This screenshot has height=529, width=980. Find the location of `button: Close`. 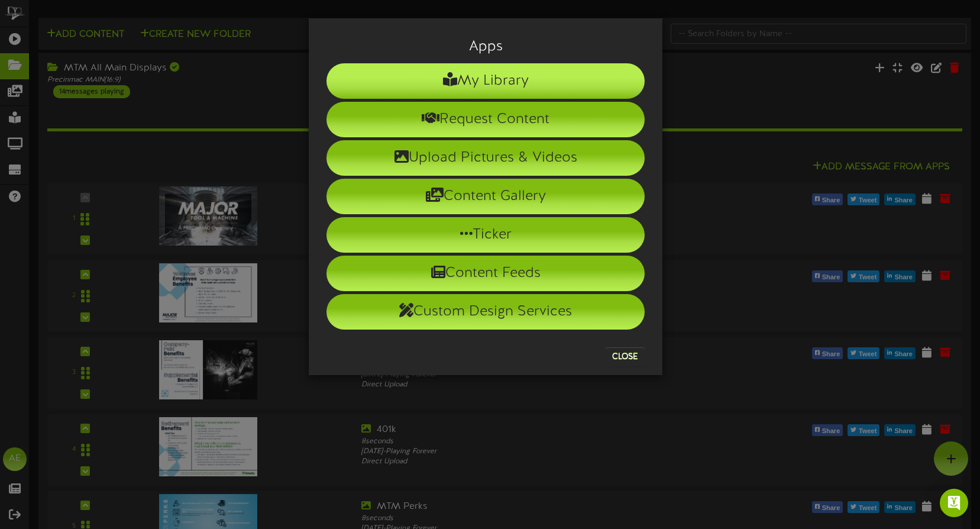

button: Close is located at coordinates (624, 357).